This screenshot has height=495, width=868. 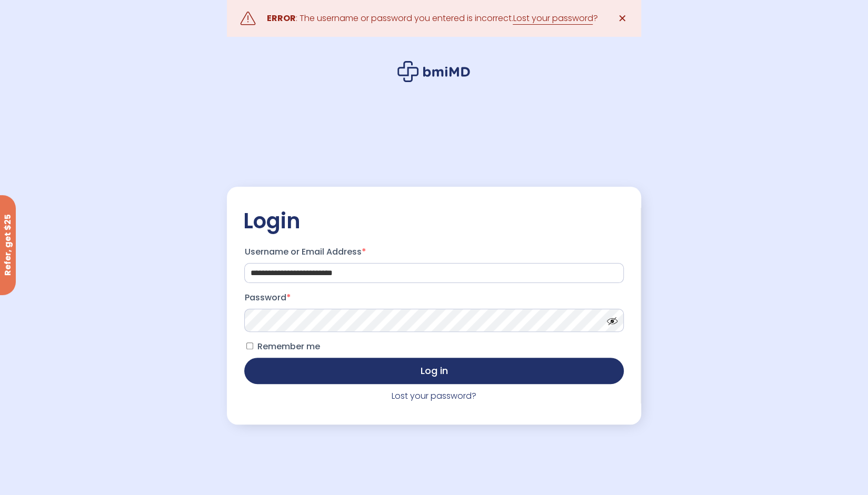 I want to click on span: Remember me, so click(x=288, y=346).